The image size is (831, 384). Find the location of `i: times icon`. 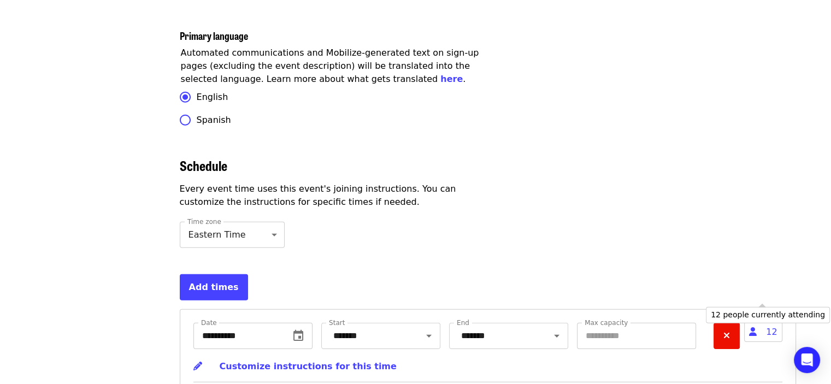

i: times icon is located at coordinates (727, 336).